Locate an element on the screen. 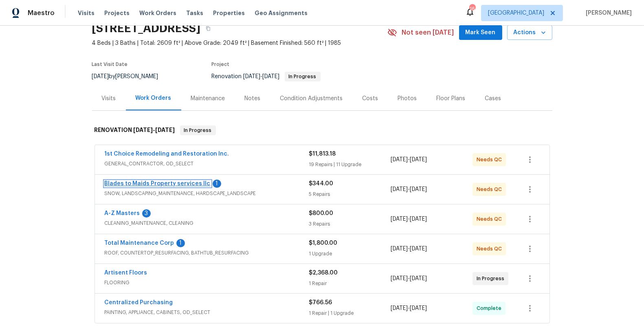 Image resolution: width=644 pixels, height=336 pixels. div: Notes is located at coordinates (253, 99).